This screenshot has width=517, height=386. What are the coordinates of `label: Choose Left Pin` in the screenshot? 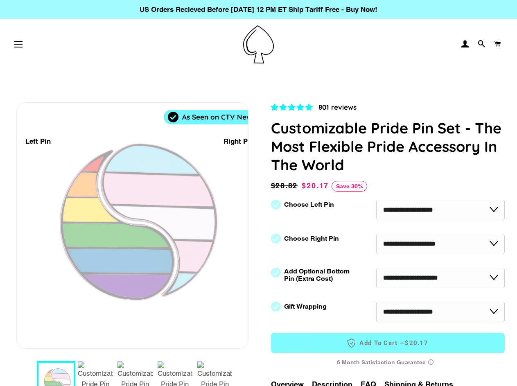 It's located at (309, 205).